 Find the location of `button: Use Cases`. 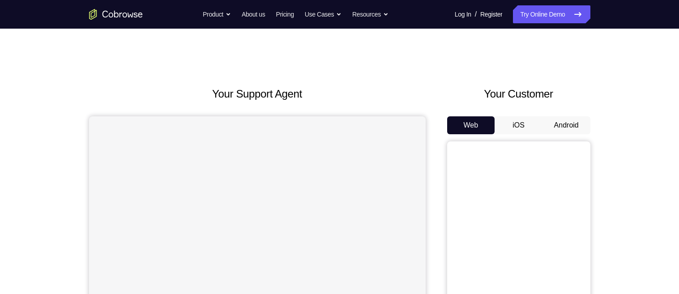

button: Use Cases is located at coordinates (323, 14).